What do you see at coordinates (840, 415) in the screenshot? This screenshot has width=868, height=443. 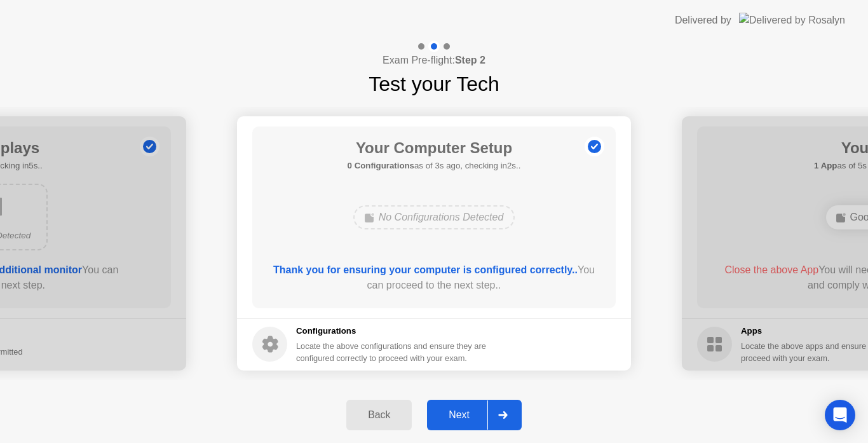 I see `div: Open Intercom Messenger` at bounding box center [840, 415].